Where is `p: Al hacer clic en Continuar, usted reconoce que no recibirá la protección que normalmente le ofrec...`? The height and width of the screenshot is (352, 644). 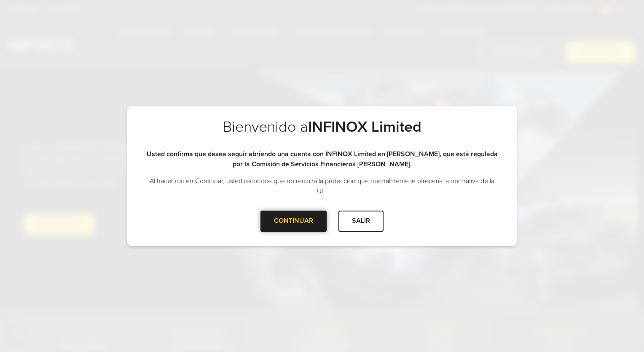
p: Al hacer clic en Continuar, usted reconoce que no recibirá la protección que normalmente le ofrec... is located at coordinates (322, 186).